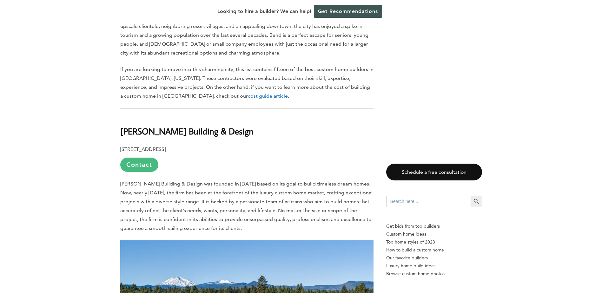 The image size is (602, 293). I want to click on svg: Search, so click(476, 201).